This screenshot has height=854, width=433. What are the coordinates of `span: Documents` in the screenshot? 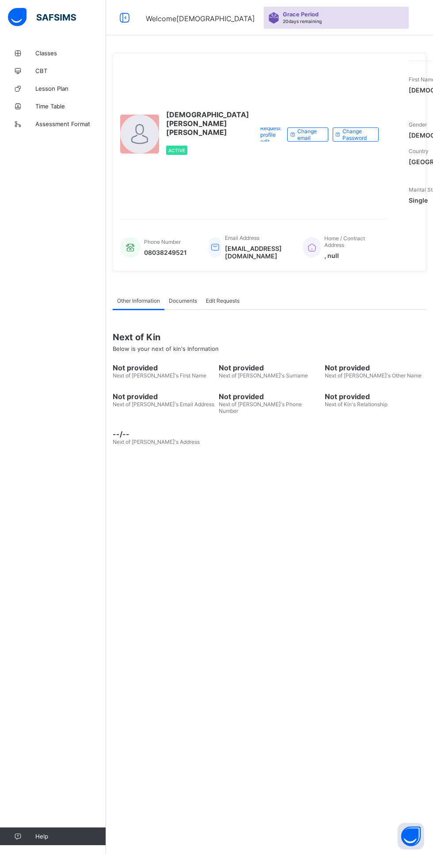 It's located at (183, 300).